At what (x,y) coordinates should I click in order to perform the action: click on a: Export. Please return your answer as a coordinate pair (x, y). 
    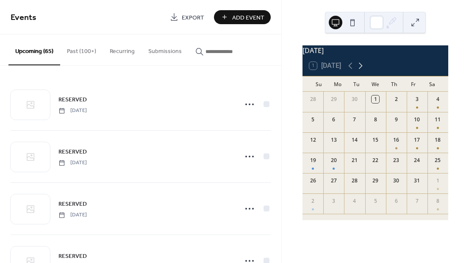
    Looking at the image, I should click on (187, 17).